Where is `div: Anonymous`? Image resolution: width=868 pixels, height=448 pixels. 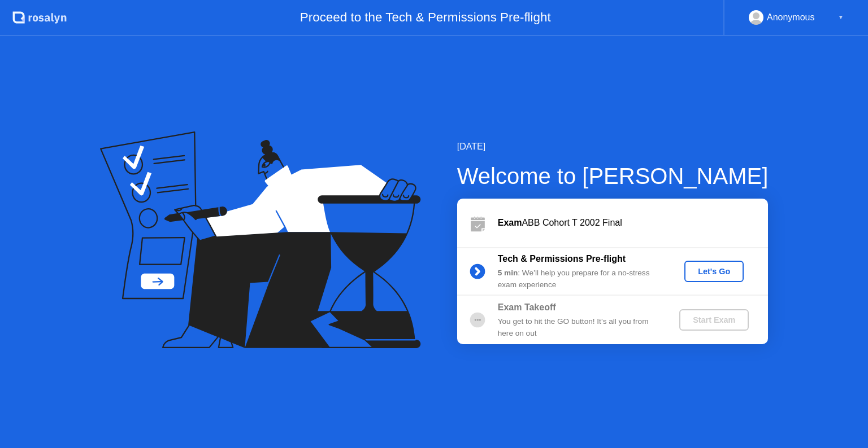 div: Anonymous is located at coordinates (790, 17).